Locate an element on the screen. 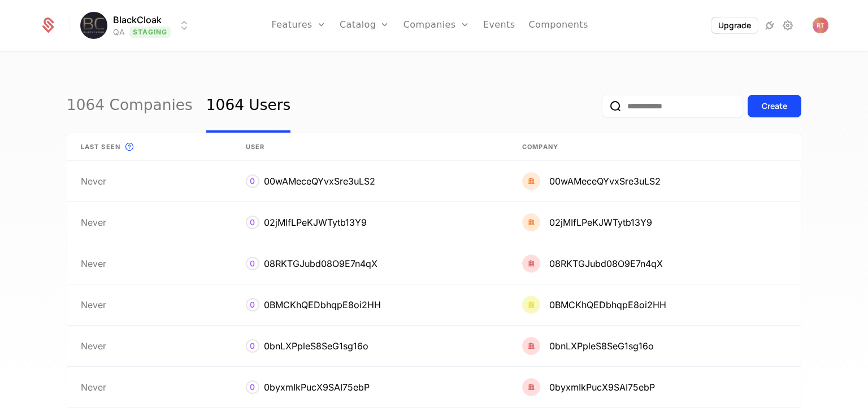  a: 1064 Users is located at coordinates (248, 106).